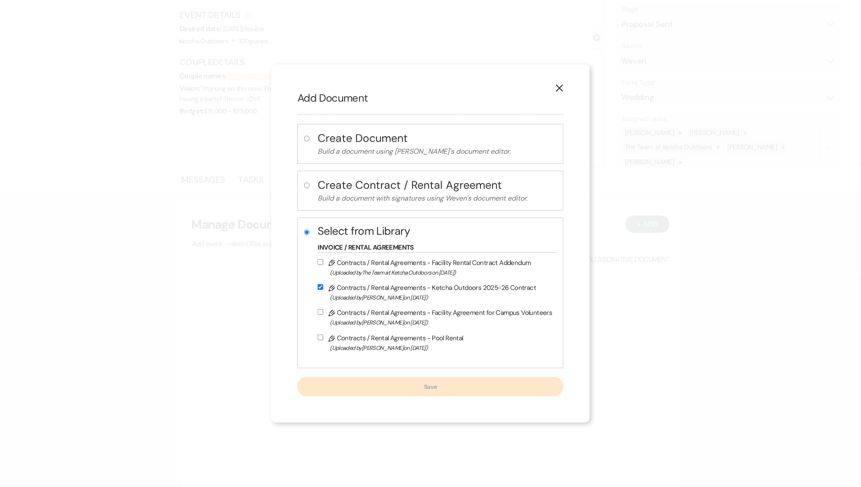 This screenshot has width=861, height=487. What do you see at coordinates (435, 292) in the screenshot?
I see `label: Contracts / Rental Agreements - Ketcha Outdoors 2025-26 Contract` at bounding box center [435, 292].